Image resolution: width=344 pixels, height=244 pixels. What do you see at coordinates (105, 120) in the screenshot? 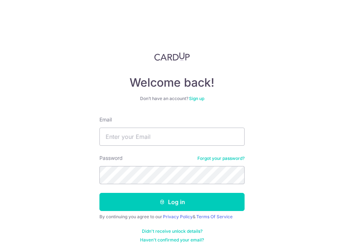
I see `label: Email` at bounding box center [105, 120].